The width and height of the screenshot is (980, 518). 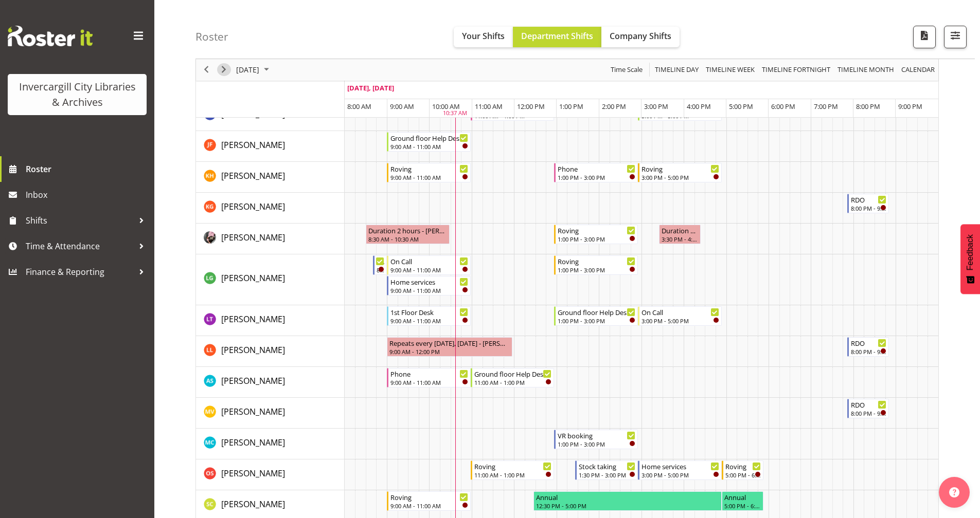 What do you see at coordinates (676, 70) in the screenshot?
I see `span: Timeline Day` at bounding box center [676, 70].